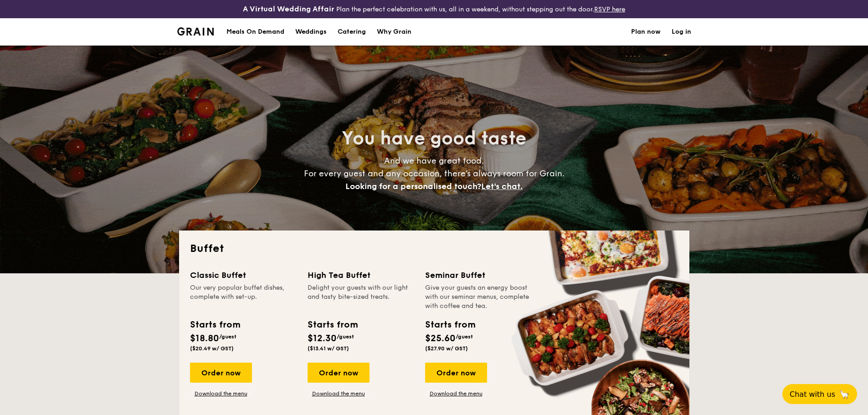 This screenshot has width=868, height=415. What do you see at coordinates (322, 339) in the screenshot?
I see `span: $12.30` at bounding box center [322, 339].